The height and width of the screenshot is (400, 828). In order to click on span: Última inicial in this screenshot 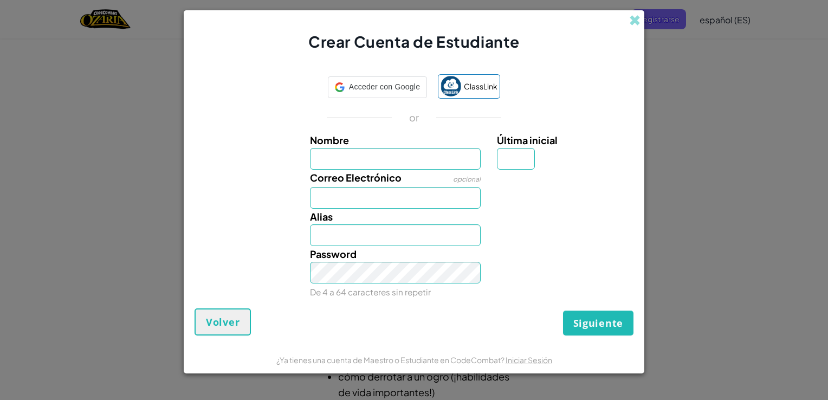, I will do `click(527, 140)`.